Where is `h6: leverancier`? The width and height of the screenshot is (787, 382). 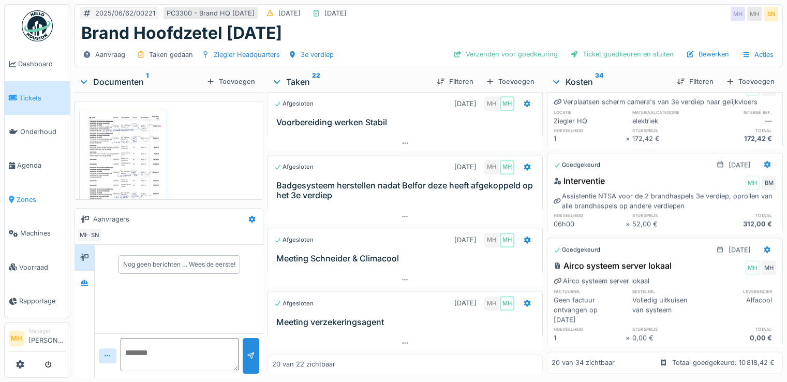
h6: leverancier is located at coordinates (740, 291).